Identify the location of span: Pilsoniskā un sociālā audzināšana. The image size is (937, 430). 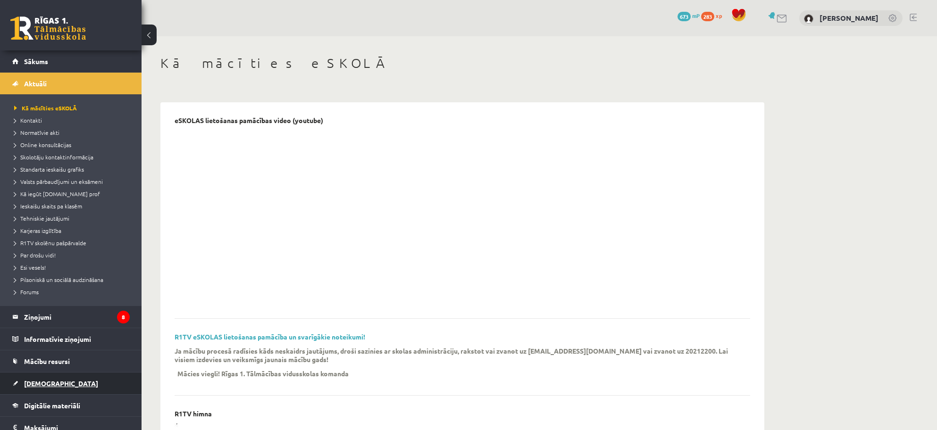
(58, 280).